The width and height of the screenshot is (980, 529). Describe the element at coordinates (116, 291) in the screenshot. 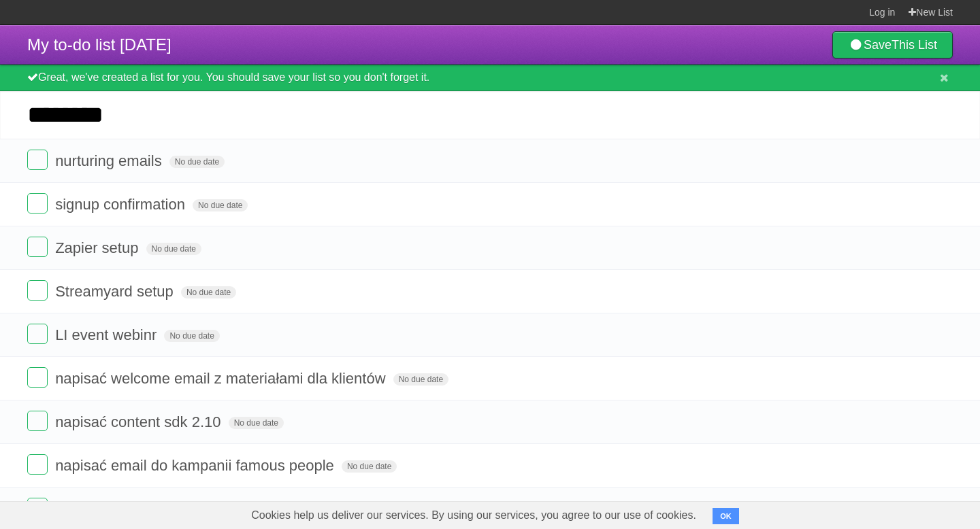

I see `span: Streamyard setup` at that location.